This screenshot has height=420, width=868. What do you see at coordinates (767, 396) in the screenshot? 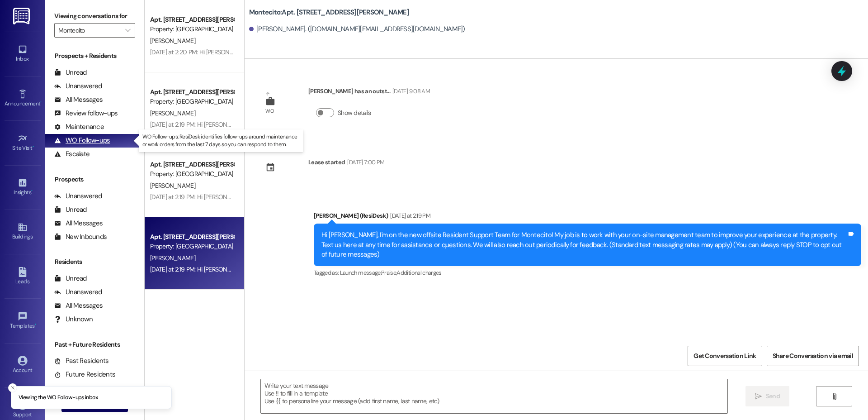
I see `button: Send` at bounding box center [767, 396].